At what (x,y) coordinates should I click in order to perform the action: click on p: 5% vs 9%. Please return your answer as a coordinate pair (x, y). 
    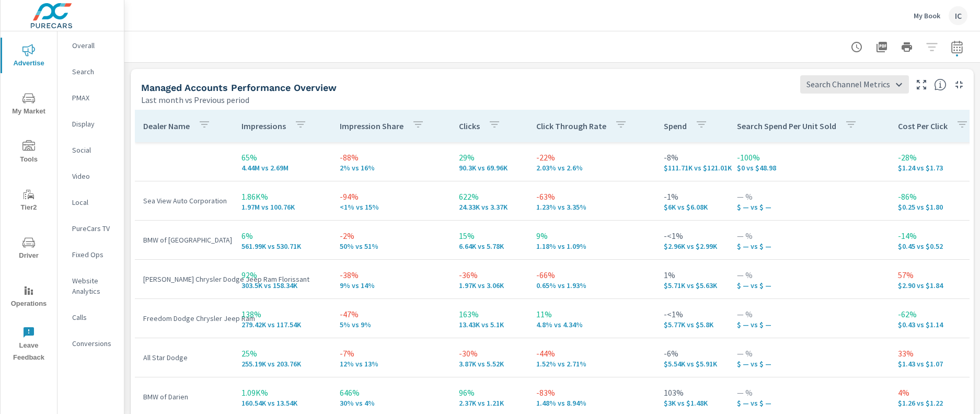
    Looking at the image, I should click on (391, 324).